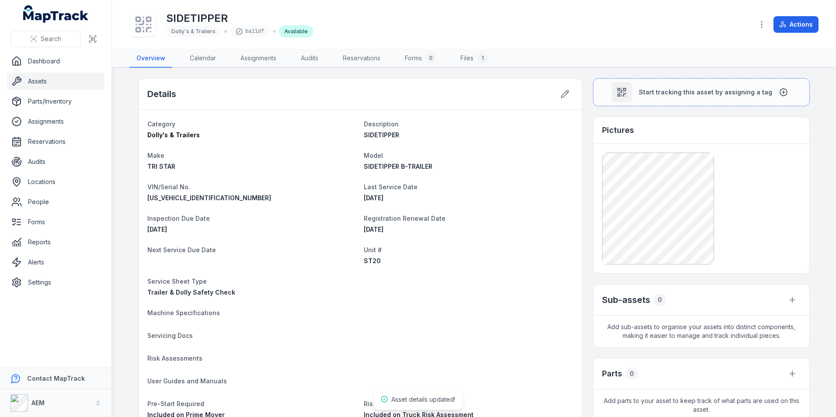  Describe the element at coordinates (56, 101) in the screenshot. I see `a: Parts/Inventory` at that location.